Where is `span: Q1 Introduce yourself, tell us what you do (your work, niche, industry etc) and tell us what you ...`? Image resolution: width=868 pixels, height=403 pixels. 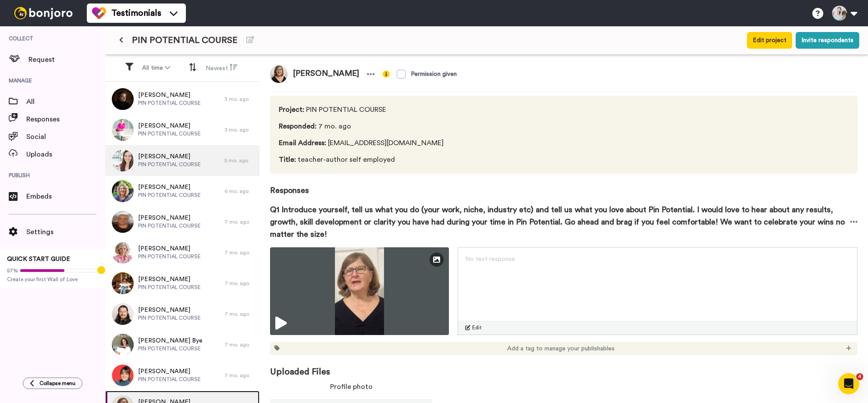
span: Q1 Introduce yourself, tell us what you do (your work, niche, industry etc) and tell us what you ... is located at coordinates (560, 222).